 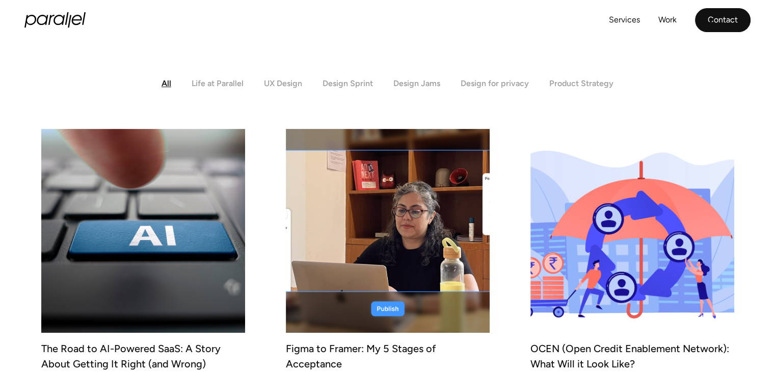 What do you see at coordinates (632, 231) in the screenshot?
I see `img: OCEN (Open Credit Enablement Network): What Will it Look Like?` at bounding box center [632, 231].